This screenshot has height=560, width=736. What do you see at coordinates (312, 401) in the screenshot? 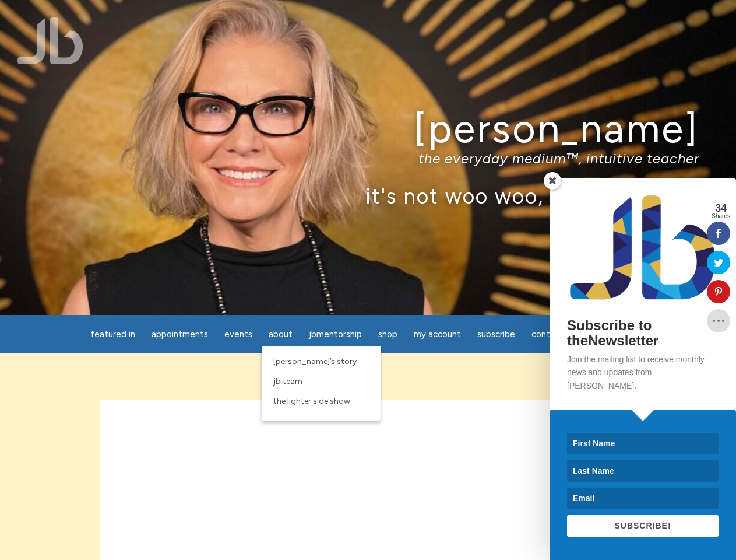
I see `span: The Lighter Side Show` at bounding box center [312, 401].